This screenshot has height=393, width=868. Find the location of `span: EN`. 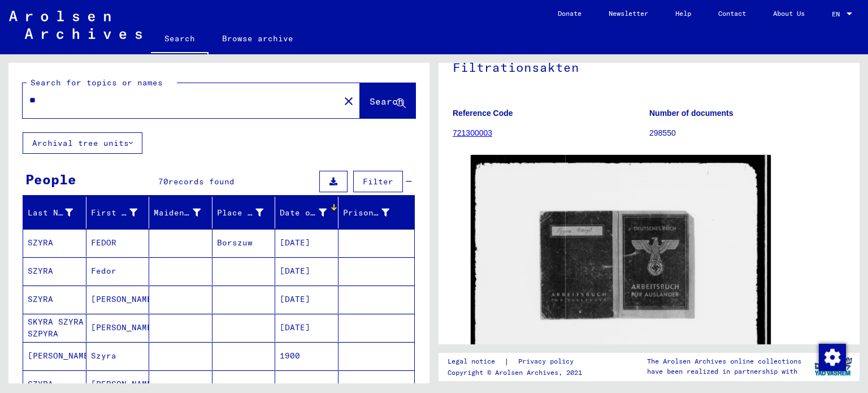

span: EN is located at coordinates (838, 14).